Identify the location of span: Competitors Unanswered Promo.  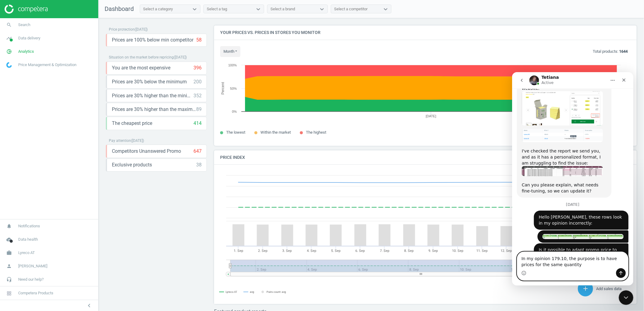
(147, 151).